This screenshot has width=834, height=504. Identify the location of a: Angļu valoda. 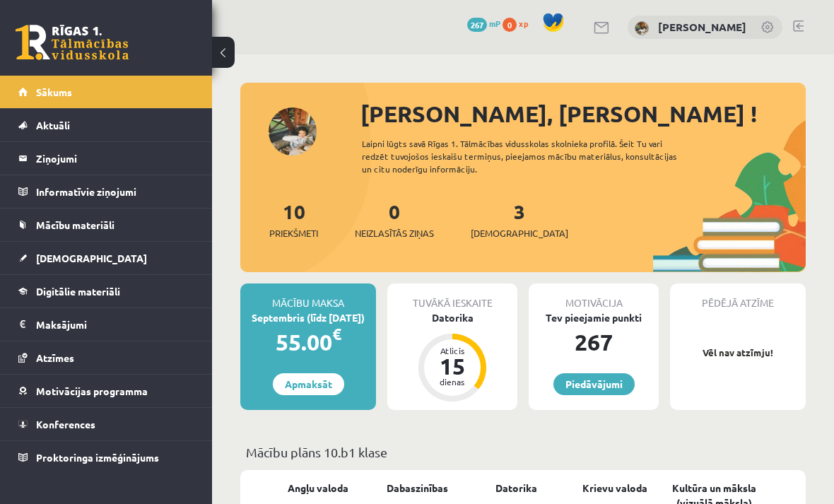
(318, 488).